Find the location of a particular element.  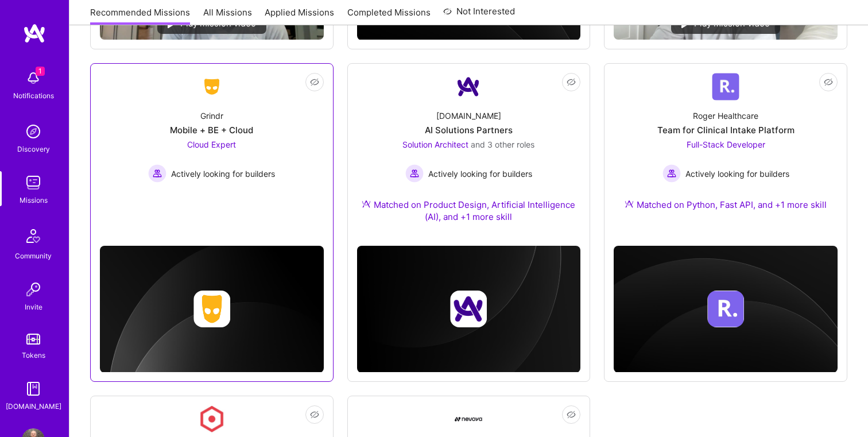

a: Company LogoRoger HealthcareTeam for Clinical Intake PlatformFull-Stack Developer Actively lookin... is located at coordinates (725, 149).